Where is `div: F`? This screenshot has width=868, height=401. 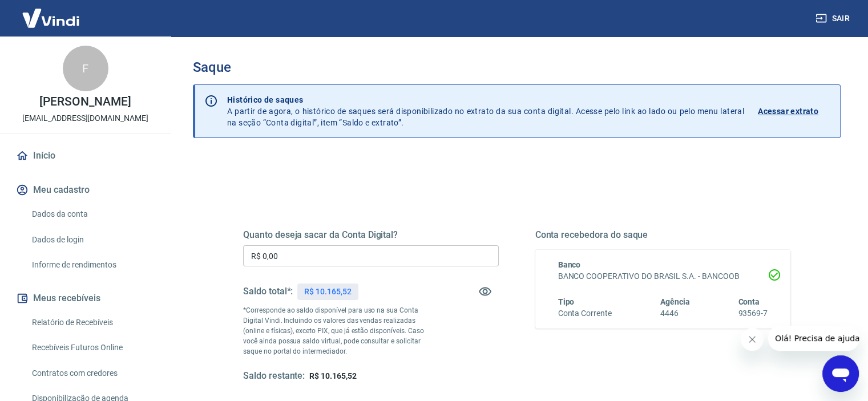 div: F is located at coordinates (85, 69).